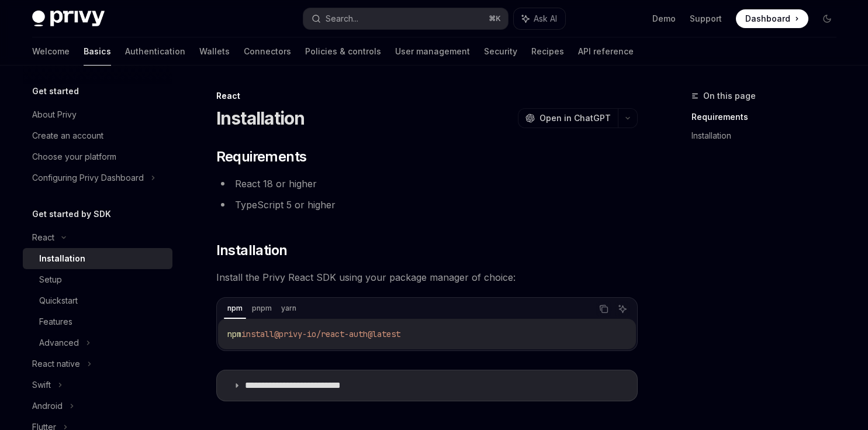 This screenshot has height=430, width=868. What do you see at coordinates (501, 52) in the screenshot?
I see `a: Security` at bounding box center [501, 52].